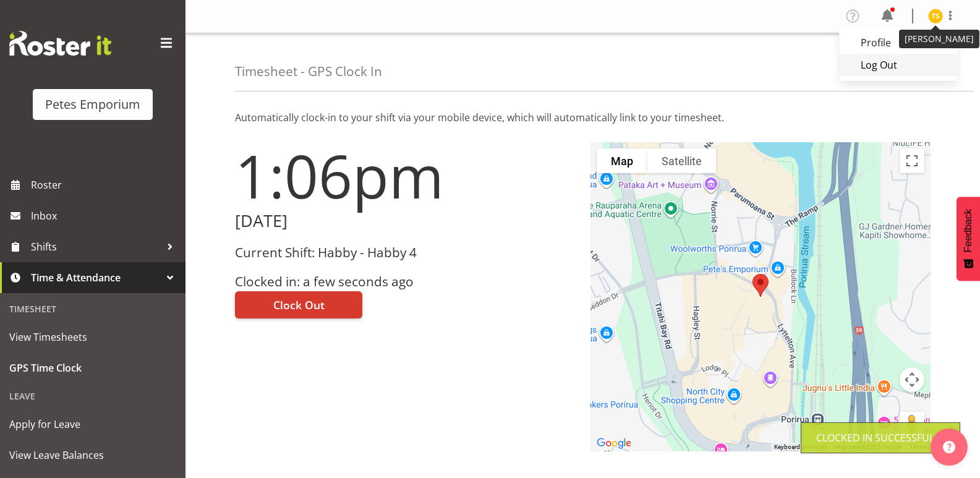 This screenshot has width=980, height=478. I want to click on a: Apply for Leave, so click(92, 424).